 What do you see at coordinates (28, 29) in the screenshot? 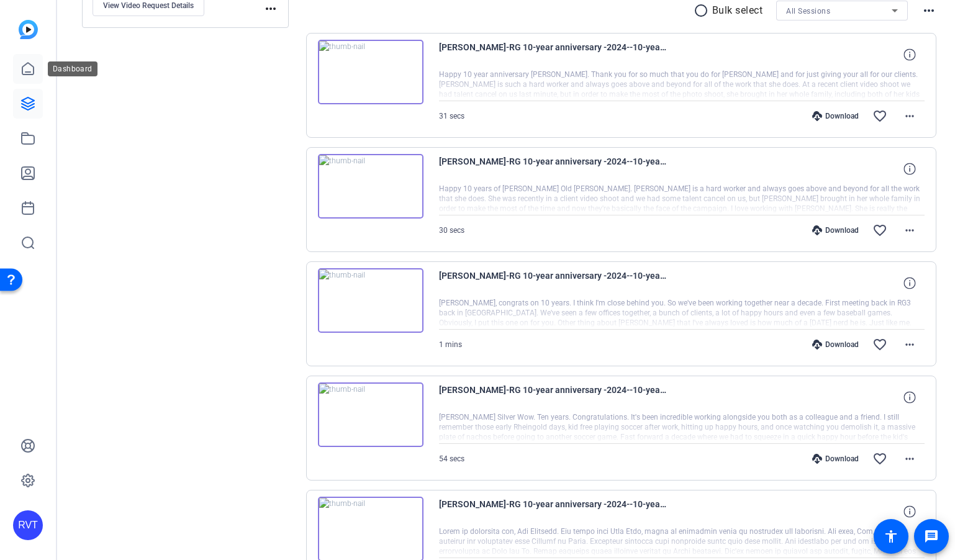
I see `img: blue-gradient.svg` at bounding box center [28, 29].